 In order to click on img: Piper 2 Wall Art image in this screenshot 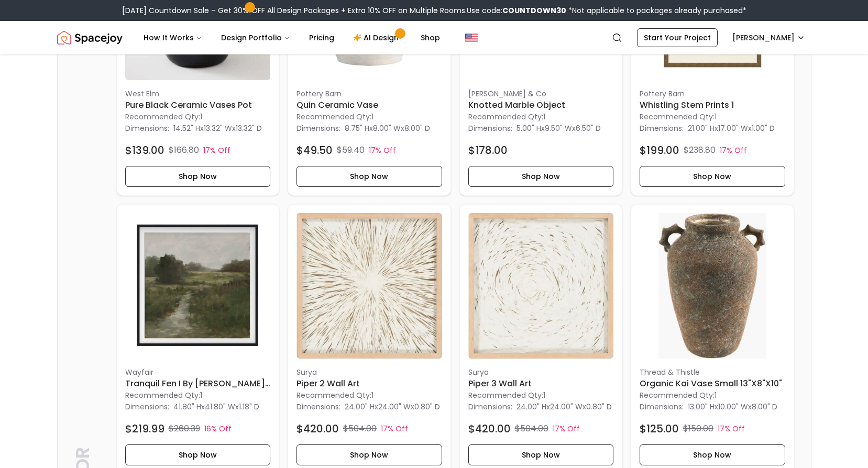, I will do `click(369, 286)`.